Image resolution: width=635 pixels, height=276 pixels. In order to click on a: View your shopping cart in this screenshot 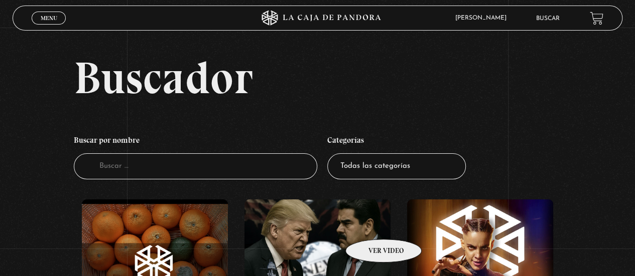, I will do `click(596, 18)`.